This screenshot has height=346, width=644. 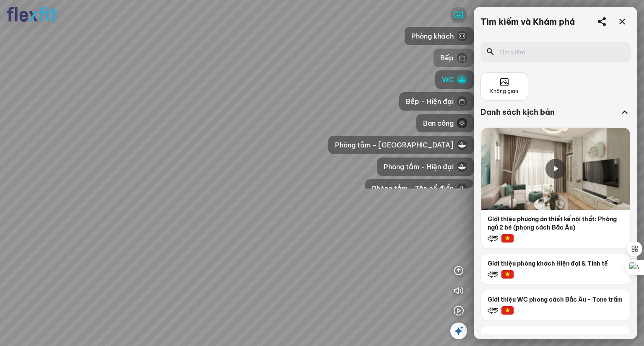 What do you see at coordinates (504, 91) in the screenshot?
I see `span: Không gian` at bounding box center [504, 91].